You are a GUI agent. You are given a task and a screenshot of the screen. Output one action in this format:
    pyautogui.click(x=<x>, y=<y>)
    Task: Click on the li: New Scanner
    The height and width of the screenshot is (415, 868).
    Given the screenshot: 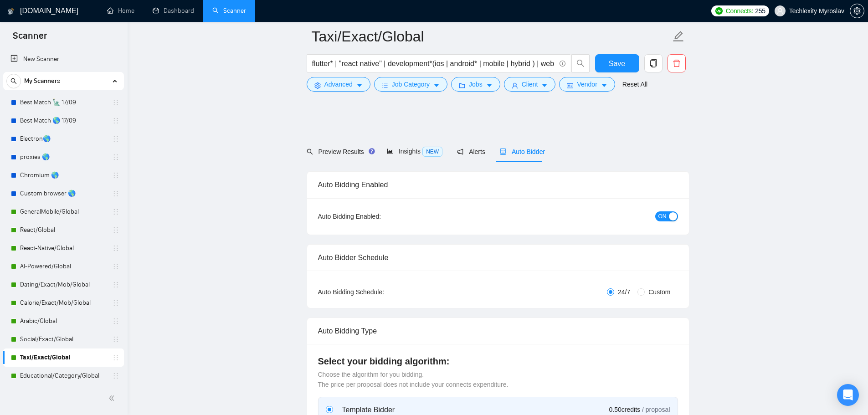 What is the action you would take?
    pyautogui.click(x=63, y=59)
    